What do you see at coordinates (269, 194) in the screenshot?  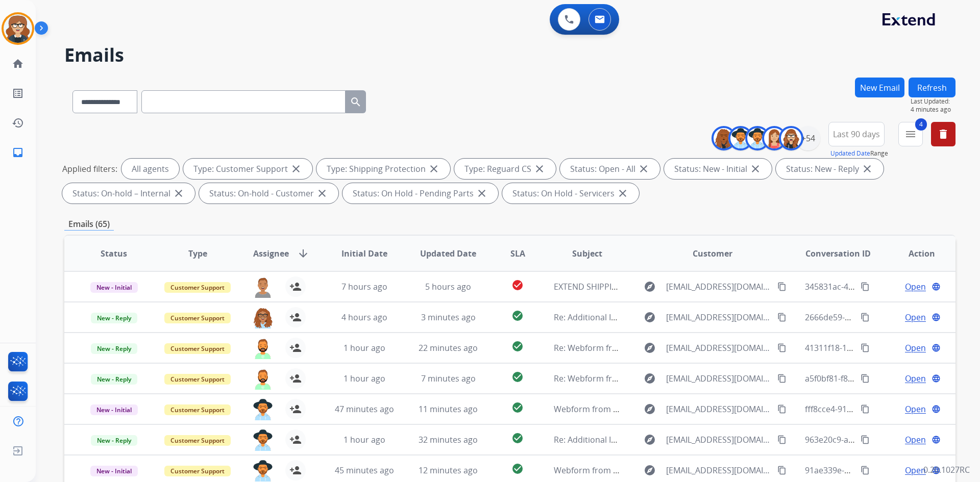 I see `div: Status: On-hold - Customer` at bounding box center [269, 194].